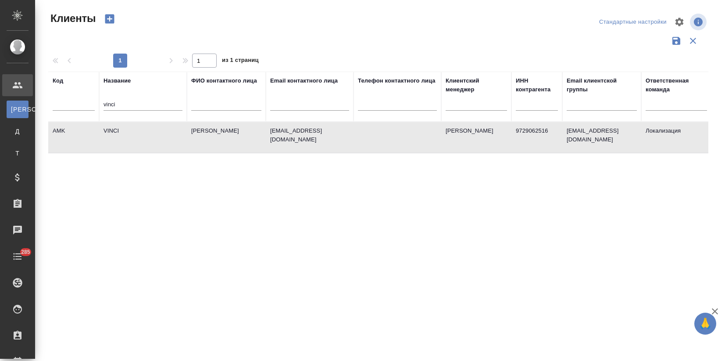 This screenshot has width=725, height=361. Describe the element at coordinates (680, 22) in the screenshot. I see `span: Настроить таблицу` at that location.